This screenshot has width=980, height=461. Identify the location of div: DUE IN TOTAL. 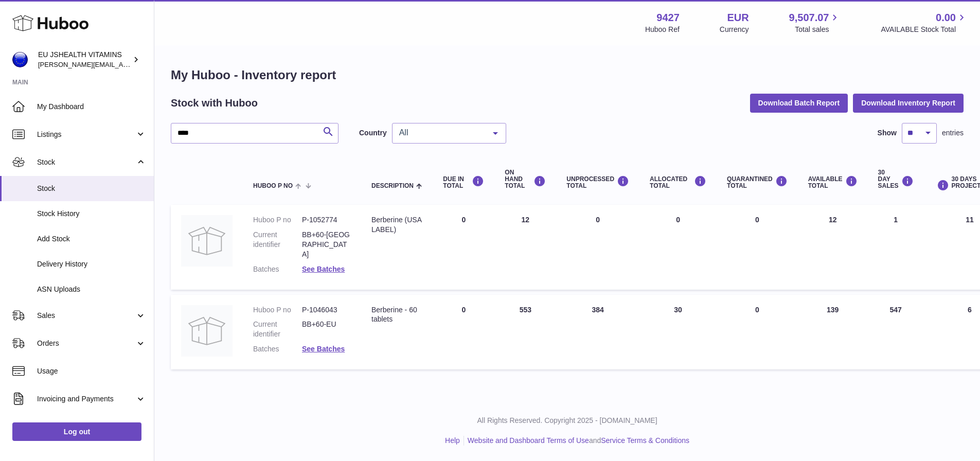
(463, 182).